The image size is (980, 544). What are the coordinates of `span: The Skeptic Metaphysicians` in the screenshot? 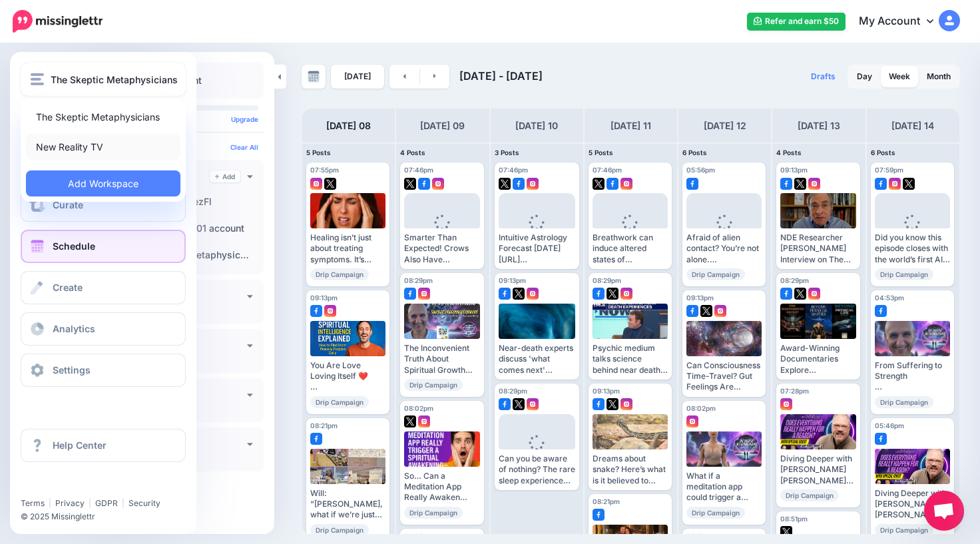 It's located at (114, 79).